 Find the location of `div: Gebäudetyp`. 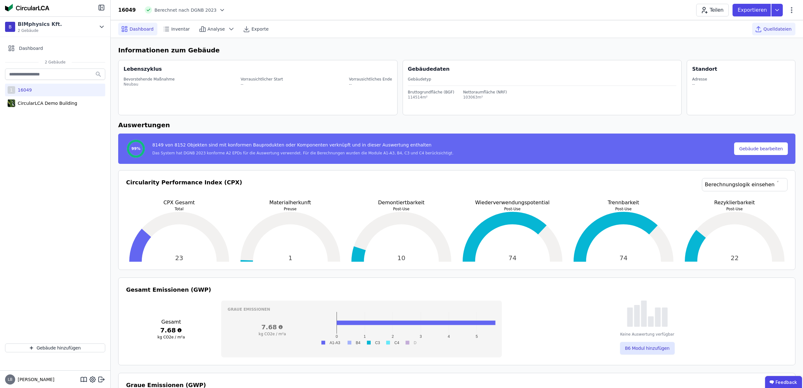

div: Gebäudetyp is located at coordinates (542, 79).